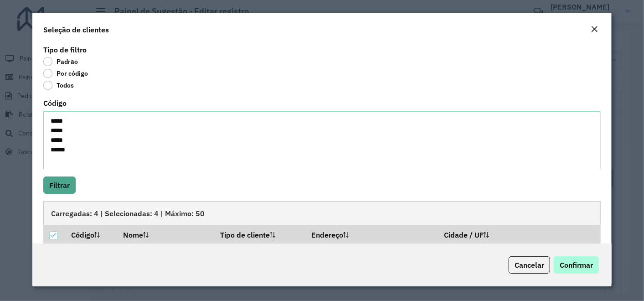  What do you see at coordinates (594, 29) in the screenshot?
I see `em: Fechar` at bounding box center [594, 29].